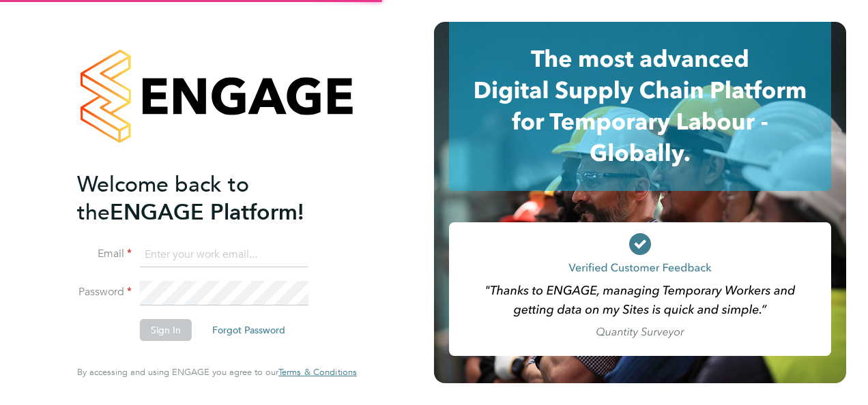 Image resolution: width=868 pixels, height=405 pixels. What do you see at coordinates (104, 254) in the screenshot?
I see `label: Email` at bounding box center [104, 254].